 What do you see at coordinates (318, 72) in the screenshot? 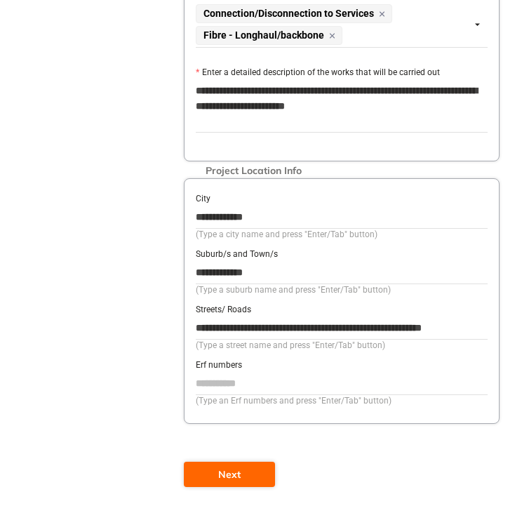
I see `label: Enter a detailed description of the works that will be carried out` at bounding box center [318, 72].